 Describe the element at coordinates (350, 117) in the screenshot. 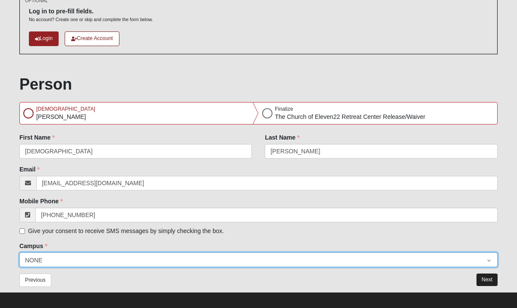

I see `p: The Church of Eleven22 Retreat Center Release/Waiver` at that location.